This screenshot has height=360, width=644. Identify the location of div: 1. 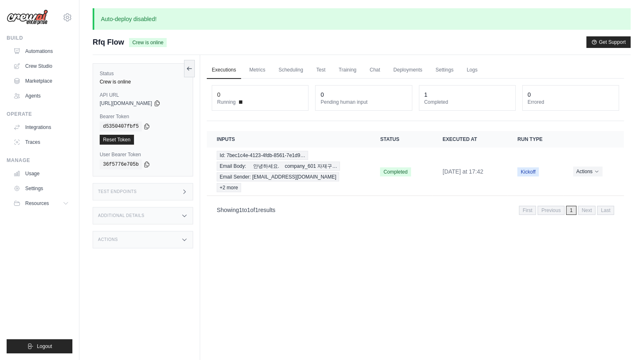
(426, 94).